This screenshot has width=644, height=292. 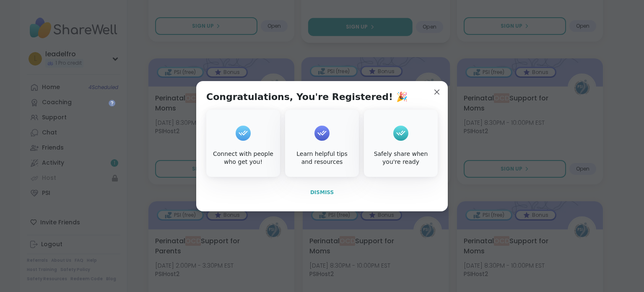 I want to click on div: Safely share when you're ready, so click(x=400, y=158).